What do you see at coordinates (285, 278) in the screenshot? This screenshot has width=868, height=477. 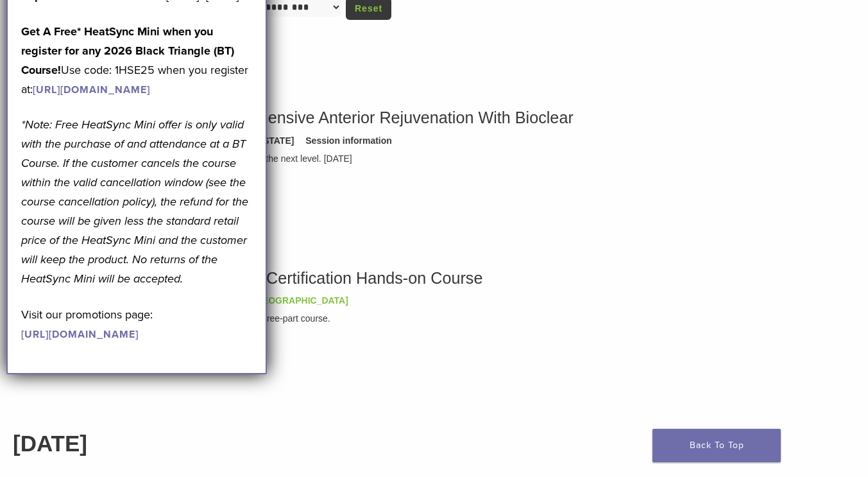 I see `a: In Person Black Triangle Certification Hands-on Course` at bounding box center [285, 278].